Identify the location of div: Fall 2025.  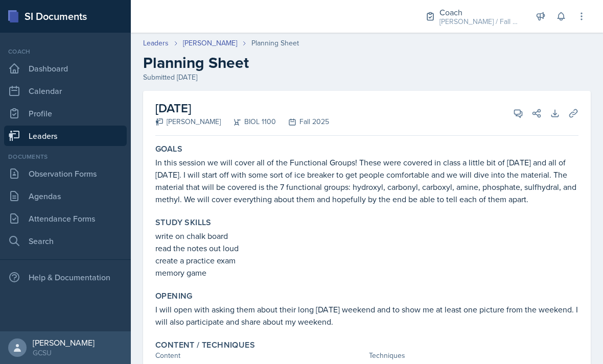
(302, 121).